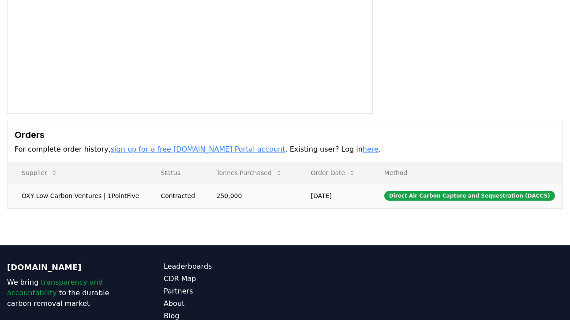  What do you see at coordinates (250, 195) in the screenshot?
I see `td: 250,000` at bounding box center [250, 195].